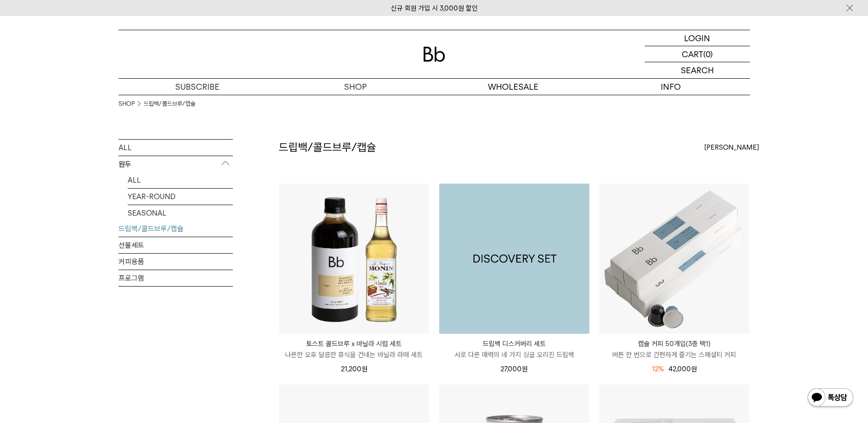 The height and width of the screenshot is (423, 868). I want to click on p: 캡슐 커피 50개입(3종 택1), so click(674, 343).